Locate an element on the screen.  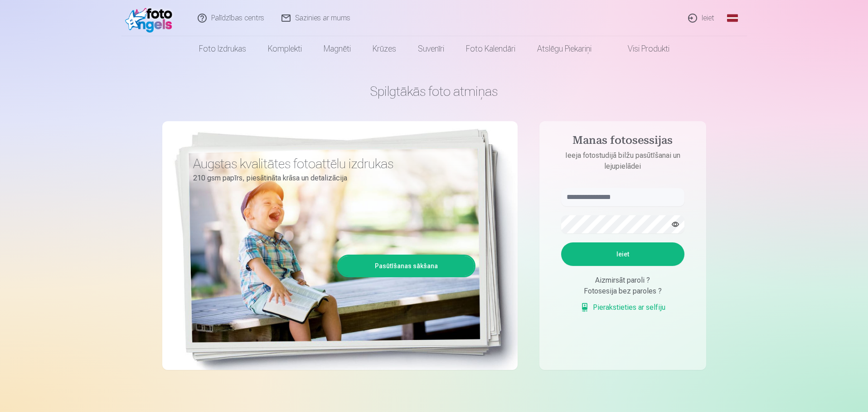
h1: Spilgtākās foto atmiņas is located at coordinates (434, 91).